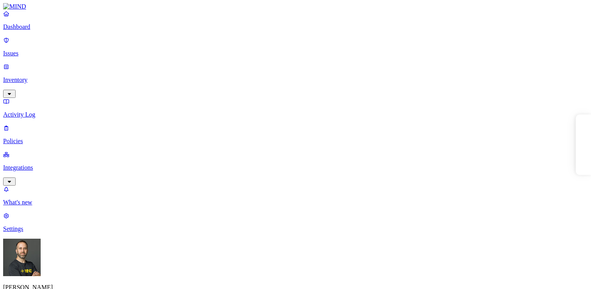 The image size is (591, 289). What do you see at coordinates (295, 115) in the screenshot?
I see `p: Activity Log` at bounding box center [295, 115].